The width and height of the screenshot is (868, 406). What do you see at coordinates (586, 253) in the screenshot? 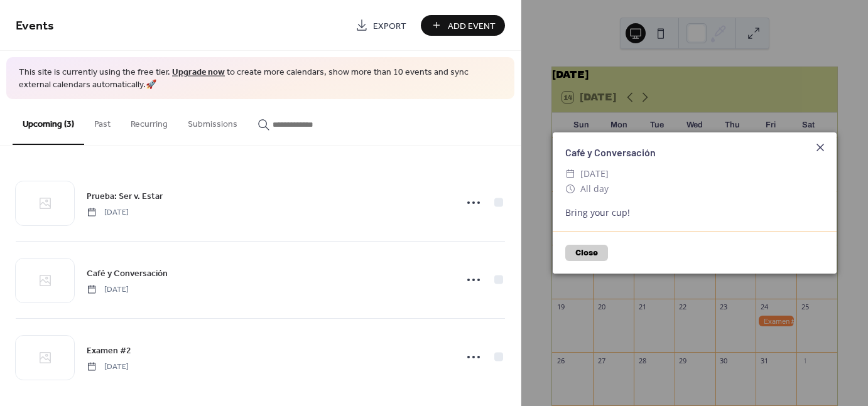
I see `button: Close` at bounding box center [586, 253].